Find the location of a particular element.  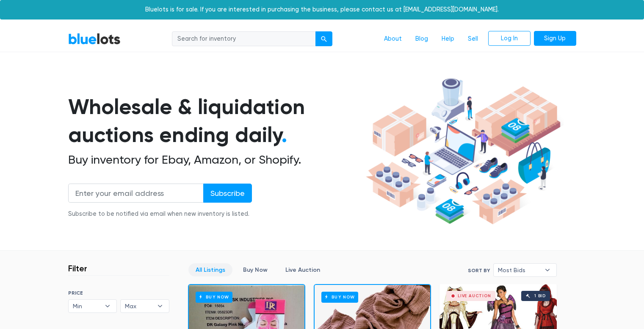

input: Subscribe is located at coordinates (228, 193).